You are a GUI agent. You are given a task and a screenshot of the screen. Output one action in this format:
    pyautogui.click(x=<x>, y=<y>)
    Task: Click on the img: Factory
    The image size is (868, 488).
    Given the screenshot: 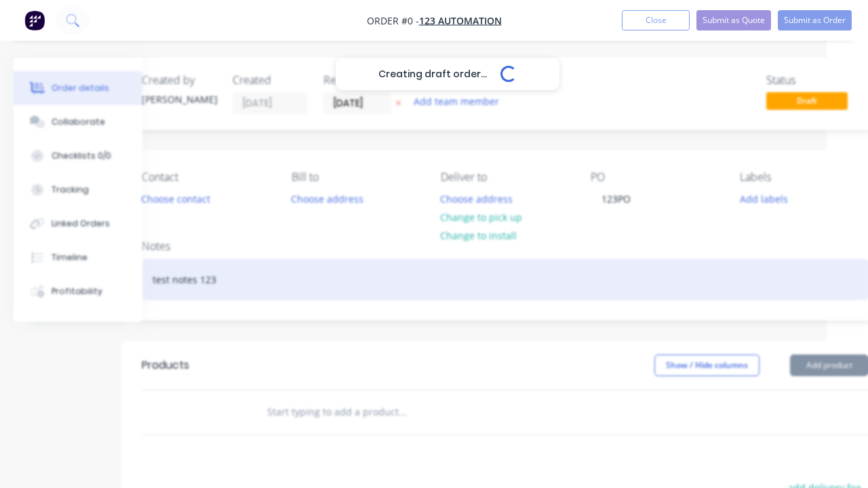 What is the action you would take?
    pyautogui.click(x=35, y=20)
    